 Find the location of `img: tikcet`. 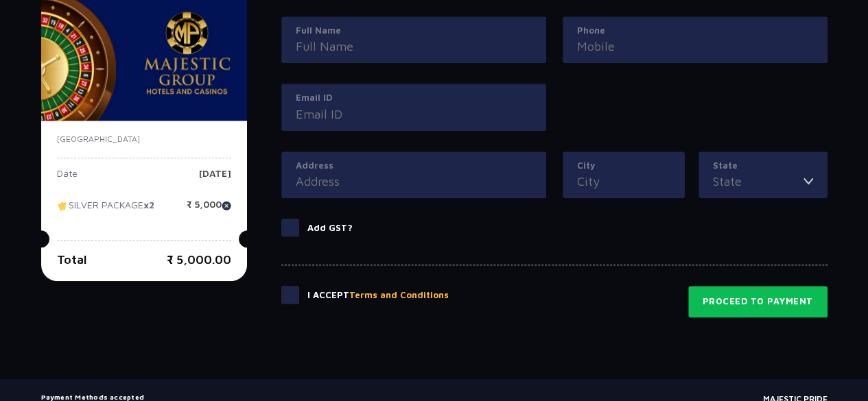

img: tikcet is located at coordinates (62, 206).